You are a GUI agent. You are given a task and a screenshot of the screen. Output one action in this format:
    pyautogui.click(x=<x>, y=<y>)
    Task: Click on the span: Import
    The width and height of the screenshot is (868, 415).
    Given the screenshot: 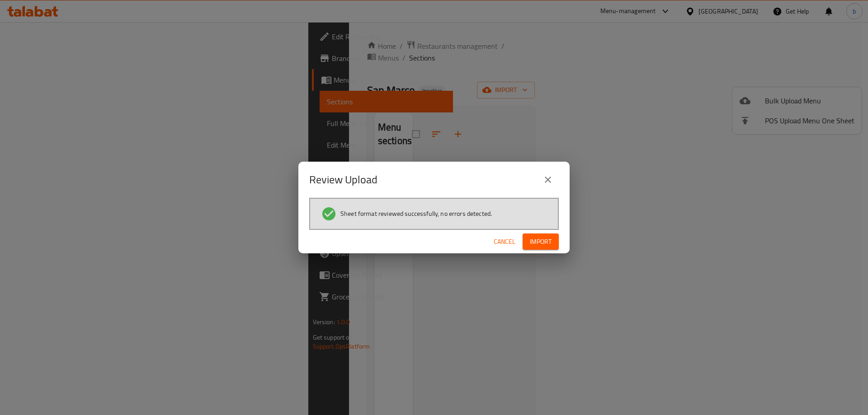 What is the action you would take?
    pyautogui.click(x=541, y=242)
    